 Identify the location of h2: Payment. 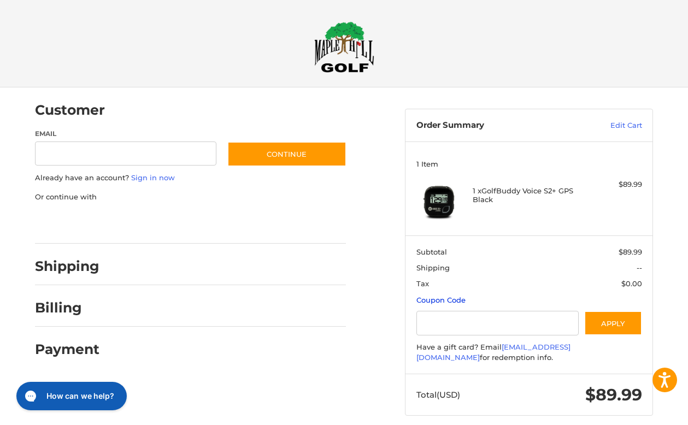
(67, 349).